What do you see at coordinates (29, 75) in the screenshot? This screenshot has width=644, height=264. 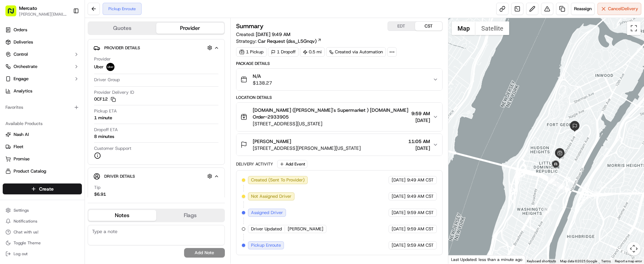 I see `a: 📗Knowledge Base` at bounding box center [29, 75].